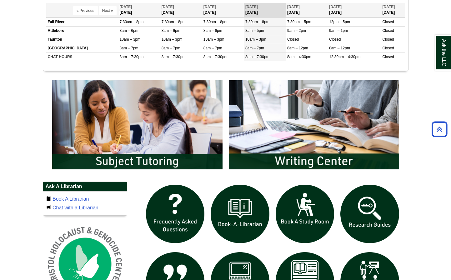 This screenshot has width=451, height=280. I want to click on span: 9am – 2pm, so click(297, 31).